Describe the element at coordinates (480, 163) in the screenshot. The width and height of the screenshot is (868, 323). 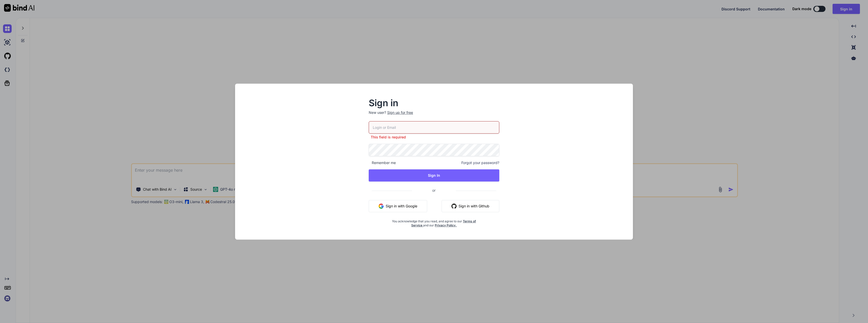
I see `span: Forgot your password?` at that location.